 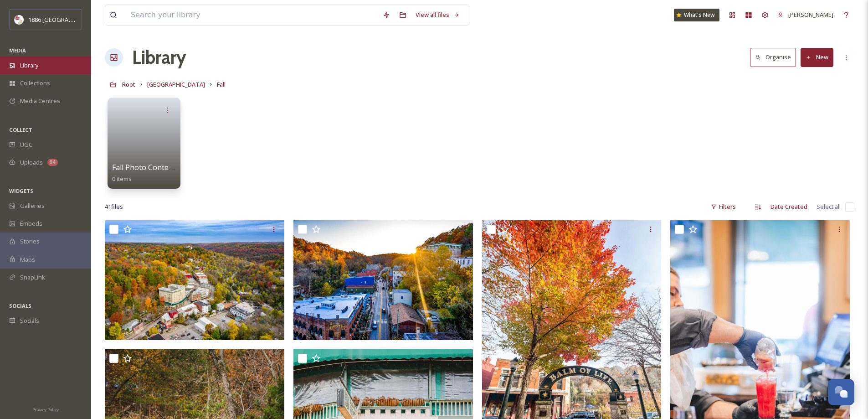 I want to click on h1: Library, so click(x=159, y=58).